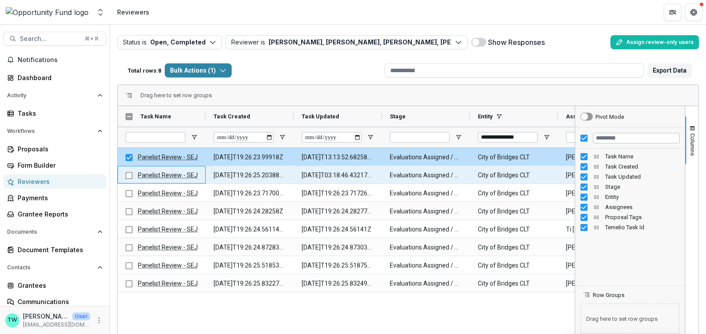 Image resolution: width=706 pixels, height=334 pixels. What do you see at coordinates (654, 42) in the screenshot?
I see `button: Assign review-only users` at bounding box center [654, 42].